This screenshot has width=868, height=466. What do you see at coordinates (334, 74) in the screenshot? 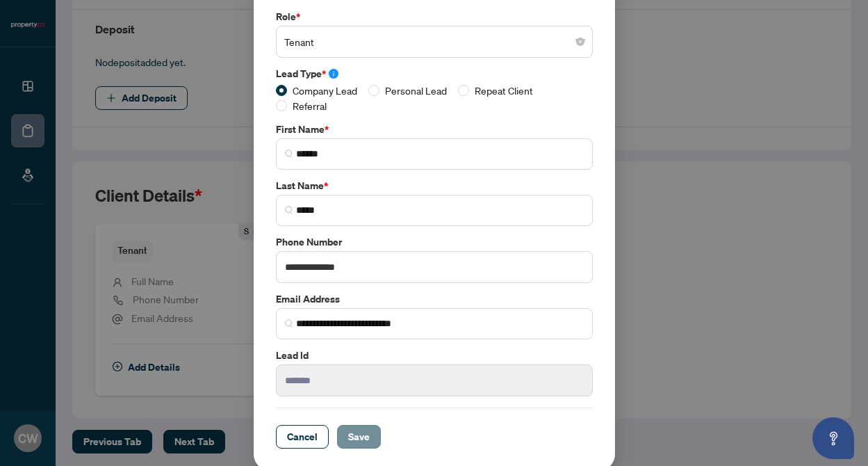
I see `span: info-circle` at bounding box center [334, 74].